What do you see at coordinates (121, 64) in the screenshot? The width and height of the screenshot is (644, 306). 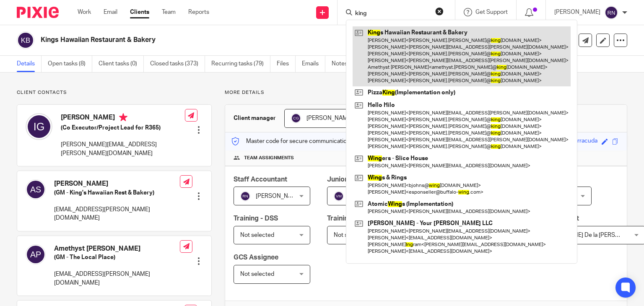 I see `a: Client tasks (0)` at bounding box center [121, 64].